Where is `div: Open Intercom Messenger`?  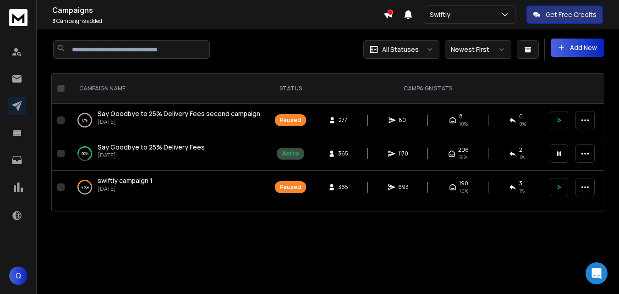
div: Open Intercom Messenger is located at coordinates (597, 273).